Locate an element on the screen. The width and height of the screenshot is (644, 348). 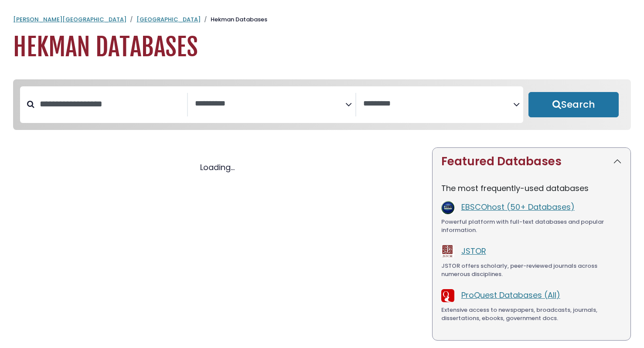
h1: Hekman Databases is located at coordinates (322, 47).